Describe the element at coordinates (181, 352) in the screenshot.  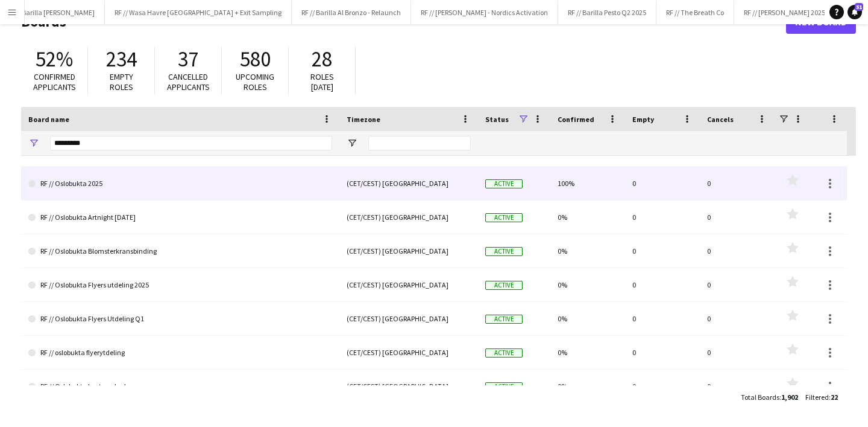
I see `a: RF // oslobukta flyerytdeling` at that location.